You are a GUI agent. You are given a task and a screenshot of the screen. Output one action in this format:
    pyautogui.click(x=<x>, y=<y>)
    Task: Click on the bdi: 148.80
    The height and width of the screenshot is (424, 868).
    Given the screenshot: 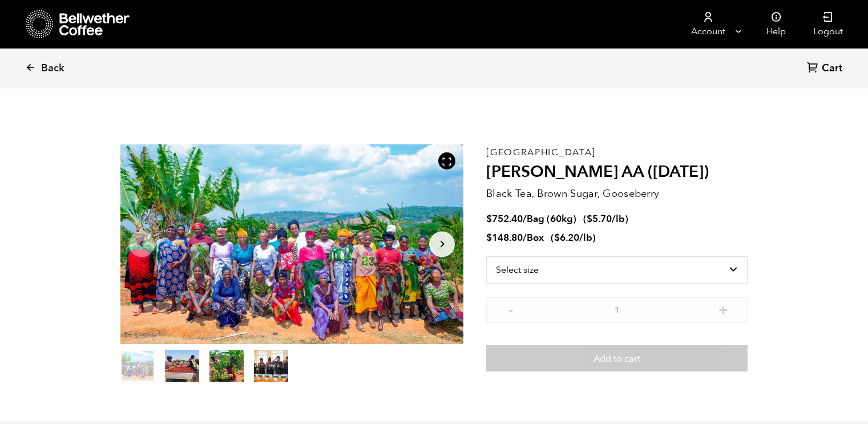 What is the action you would take?
    pyautogui.click(x=505, y=237)
    